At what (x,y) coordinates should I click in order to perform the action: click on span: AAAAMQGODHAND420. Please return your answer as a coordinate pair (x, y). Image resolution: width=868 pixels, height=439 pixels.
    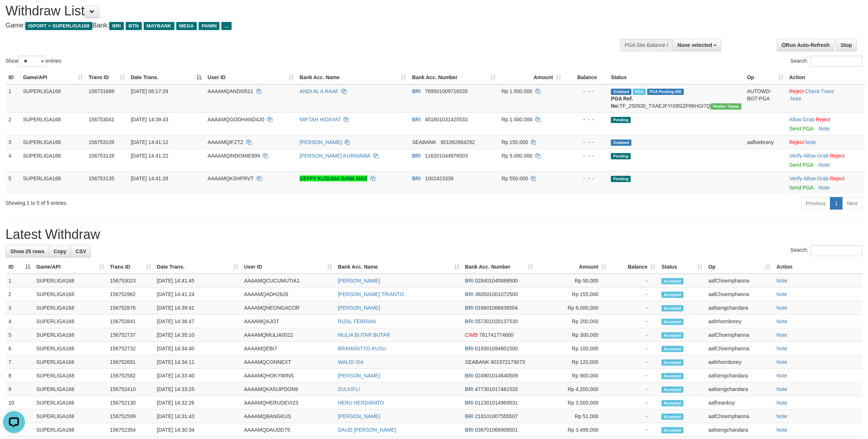
    Looking at the image, I should click on (236, 120).